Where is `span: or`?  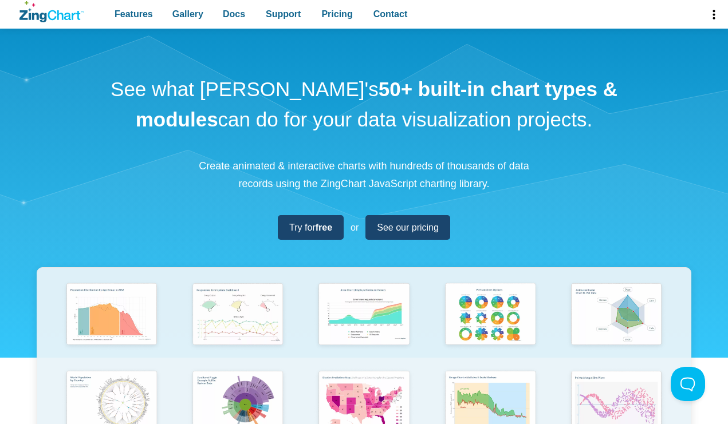
span: or is located at coordinates (354, 227).